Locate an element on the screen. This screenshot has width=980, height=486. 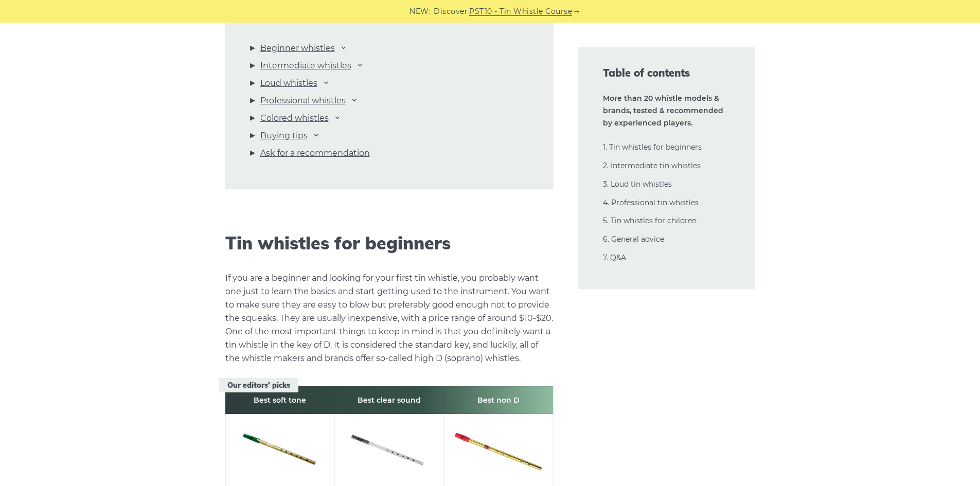
a: 3. Loud tin whistles is located at coordinates (637, 184).